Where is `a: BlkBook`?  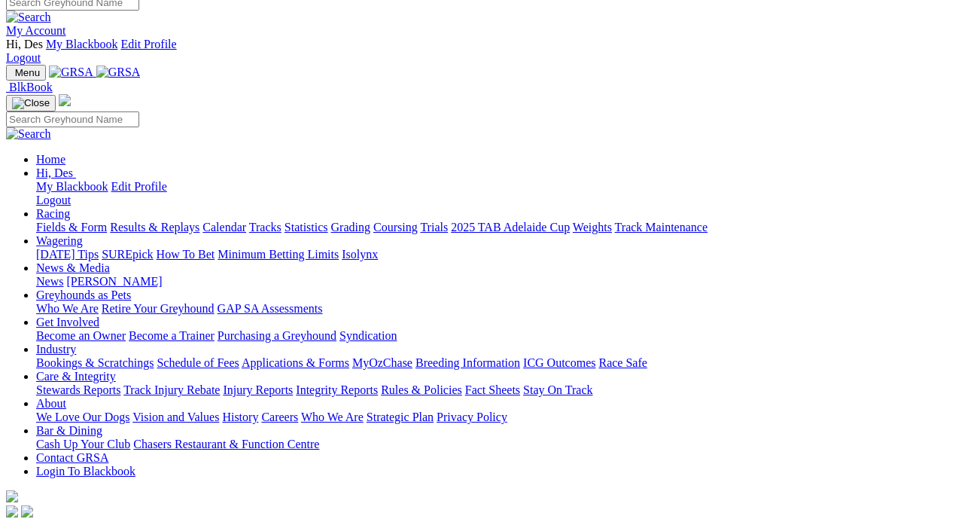
a: BlkBook is located at coordinates (29, 86).